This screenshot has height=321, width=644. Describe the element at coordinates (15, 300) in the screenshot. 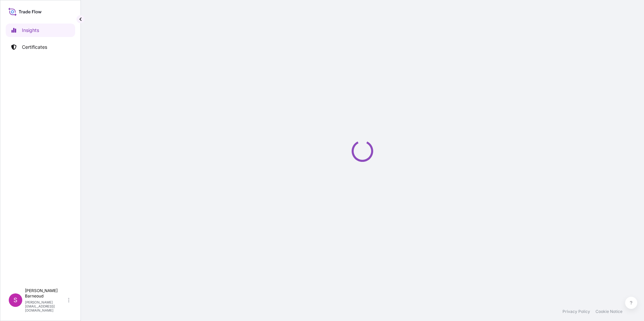

I see `span: S` at that location.